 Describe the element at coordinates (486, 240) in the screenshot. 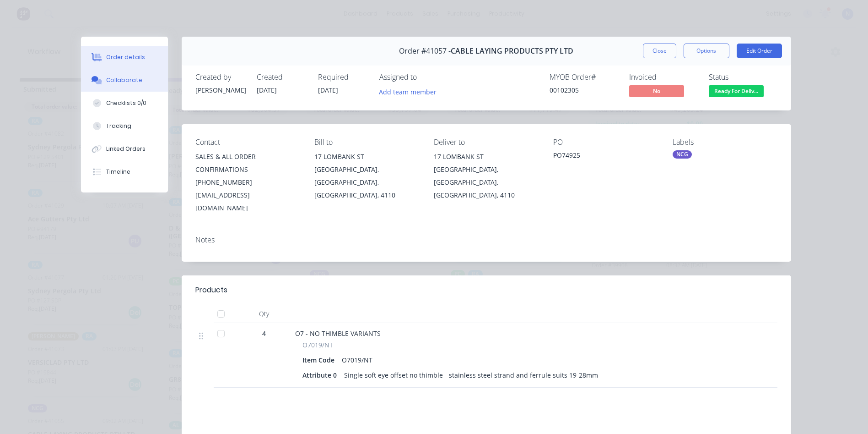

I see `div: Notes` at that location.